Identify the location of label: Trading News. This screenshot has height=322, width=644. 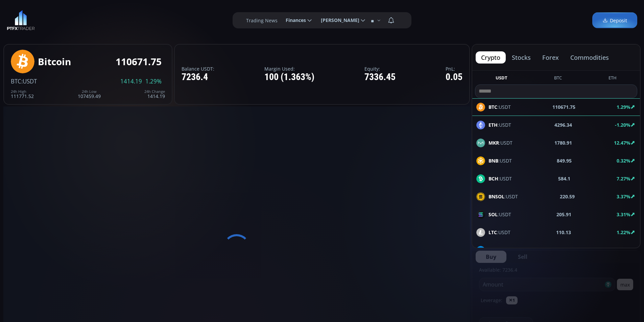
(262, 20).